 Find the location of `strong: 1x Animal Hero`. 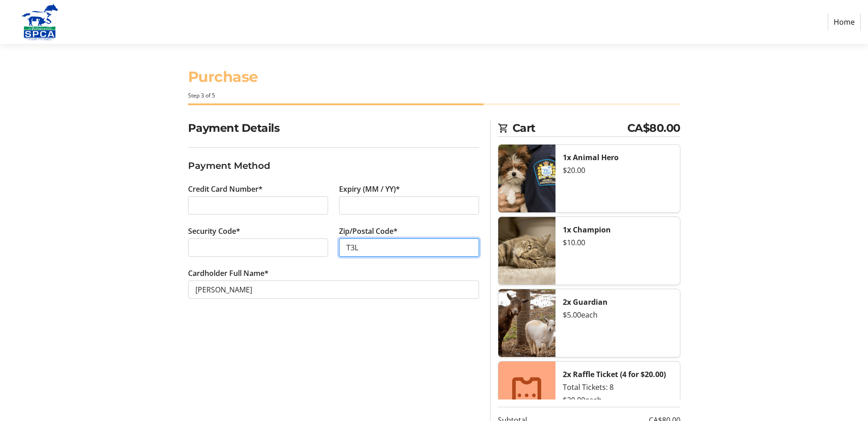

strong: 1x Animal Hero is located at coordinates (591, 157).